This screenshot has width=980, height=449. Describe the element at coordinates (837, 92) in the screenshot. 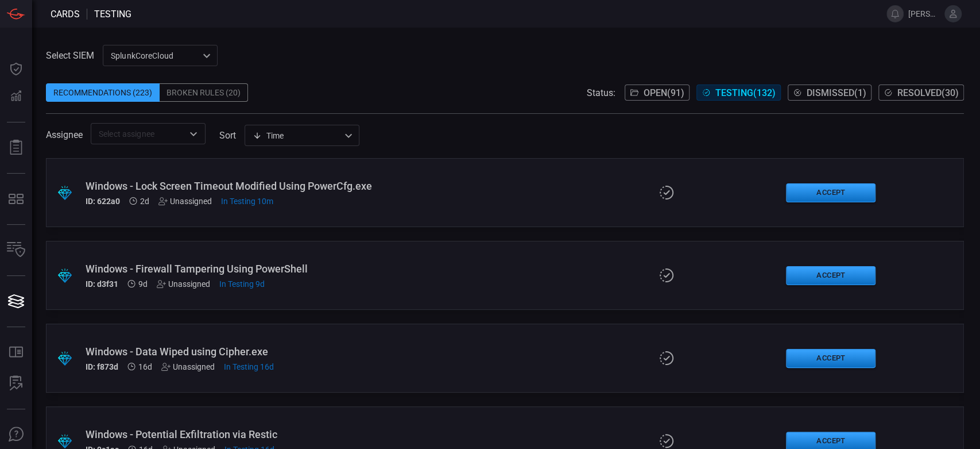

I see `span: Dismissed ( 1 )` at that location.